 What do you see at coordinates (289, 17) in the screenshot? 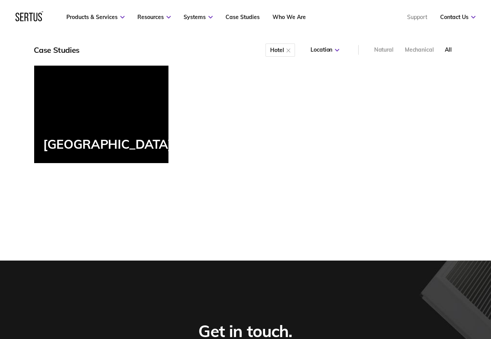
I see `a: Who We Are` at bounding box center [289, 17].